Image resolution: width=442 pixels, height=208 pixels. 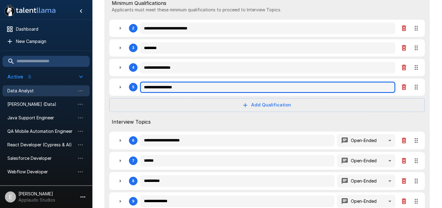 What do you see at coordinates (267, 122) in the screenshot?
I see `span: Interview Topics` at bounding box center [267, 122].